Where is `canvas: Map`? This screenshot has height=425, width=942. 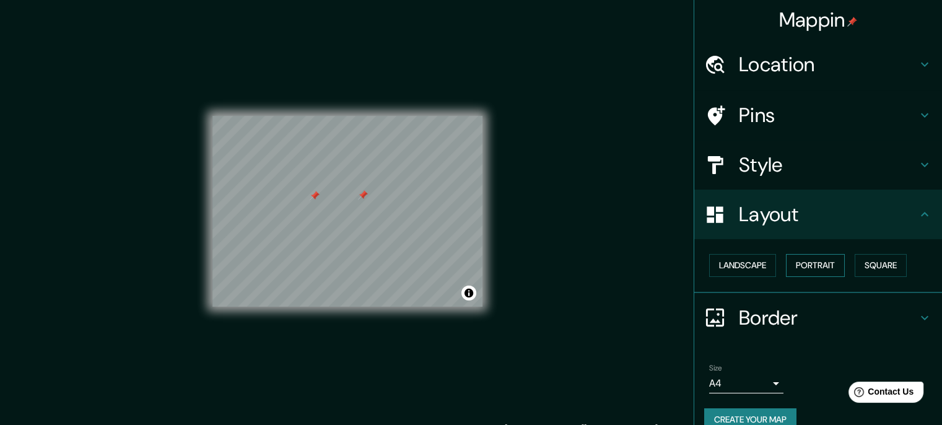 canvas: Map is located at coordinates (348, 211).